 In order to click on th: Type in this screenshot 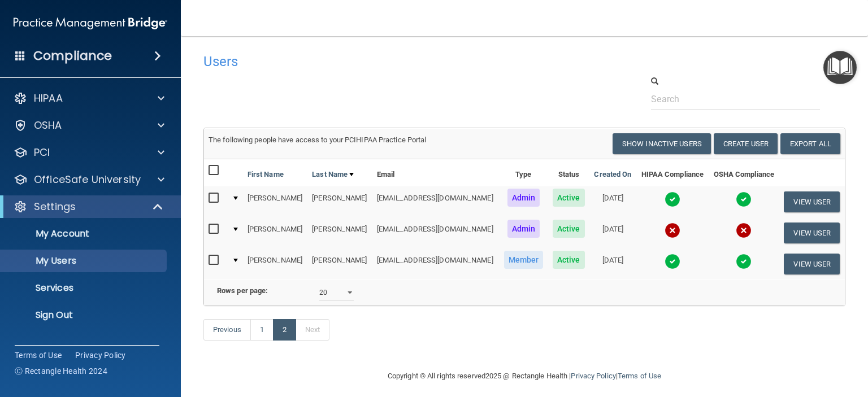, I will do `click(523, 172)`.